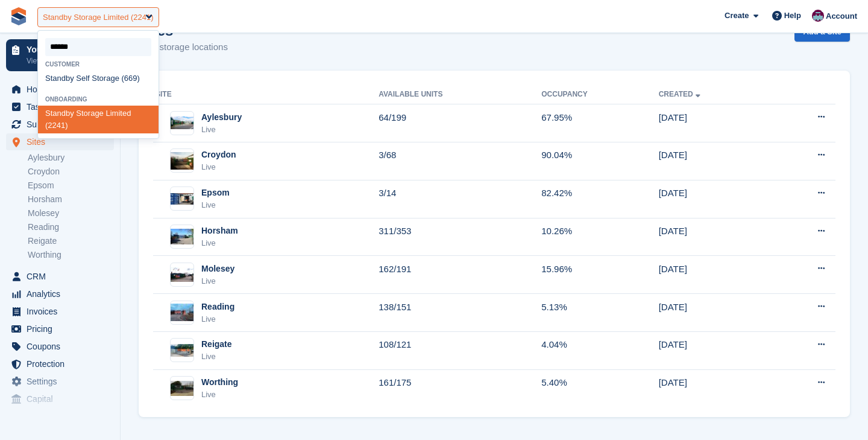  I want to click on img: Image of Reigate site, so click(182, 350).